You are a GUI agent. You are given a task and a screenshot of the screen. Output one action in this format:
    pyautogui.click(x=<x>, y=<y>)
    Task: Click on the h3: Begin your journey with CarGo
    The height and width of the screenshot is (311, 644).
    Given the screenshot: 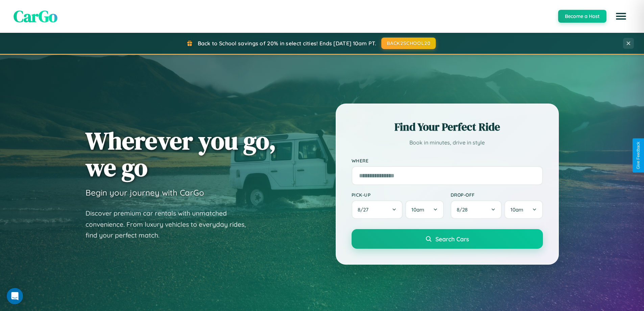 What is the action you would take?
    pyautogui.click(x=145, y=192)
    